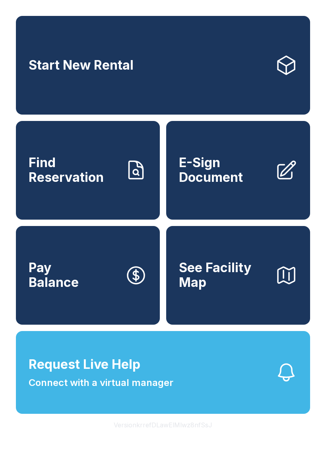 This screenshot has width=326, height=452. Describe the element at coordinates (163, 372) in the screenshot. I see `button: Request Live HelpConnect with a virtual manager` at that location.